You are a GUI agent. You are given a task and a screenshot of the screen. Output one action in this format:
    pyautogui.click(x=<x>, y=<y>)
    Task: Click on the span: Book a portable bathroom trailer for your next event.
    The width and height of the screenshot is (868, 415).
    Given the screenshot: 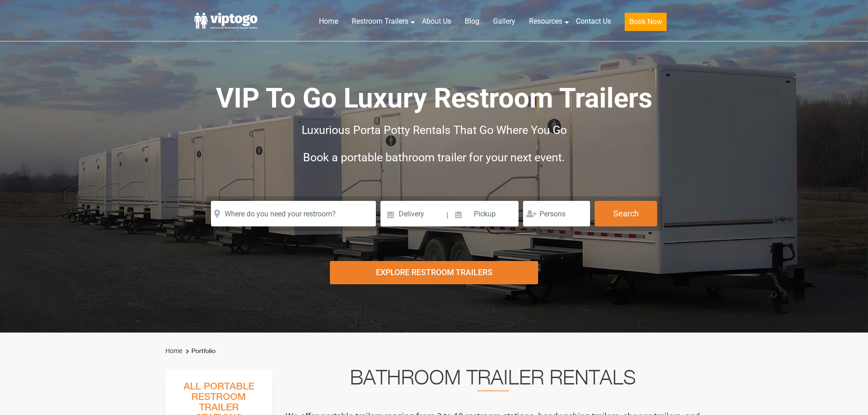 What is the action you would take?
    pyautogui.click(x=434, y=158)
    